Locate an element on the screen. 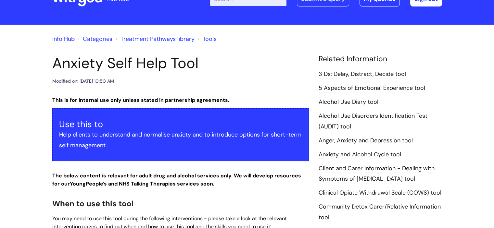 The height and width of the screenshot is (228, 494). strong: The below content is relevant for adult drug and alcohol services only. We will develop resources... is located at coordinates (177, 180).